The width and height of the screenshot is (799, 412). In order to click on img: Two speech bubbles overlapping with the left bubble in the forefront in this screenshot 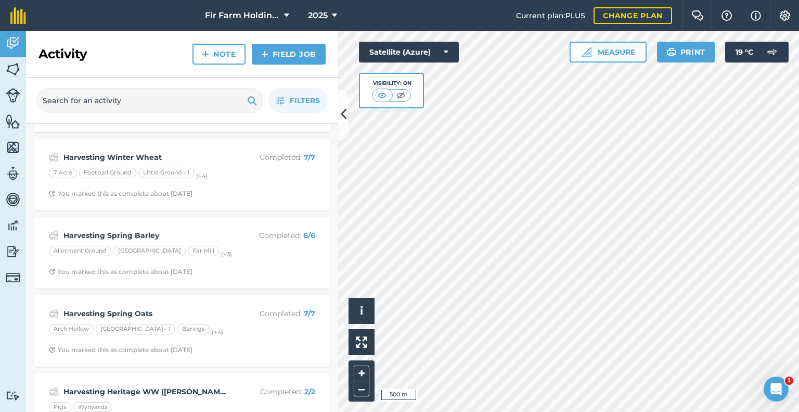, I will do `click(698, 16)`.